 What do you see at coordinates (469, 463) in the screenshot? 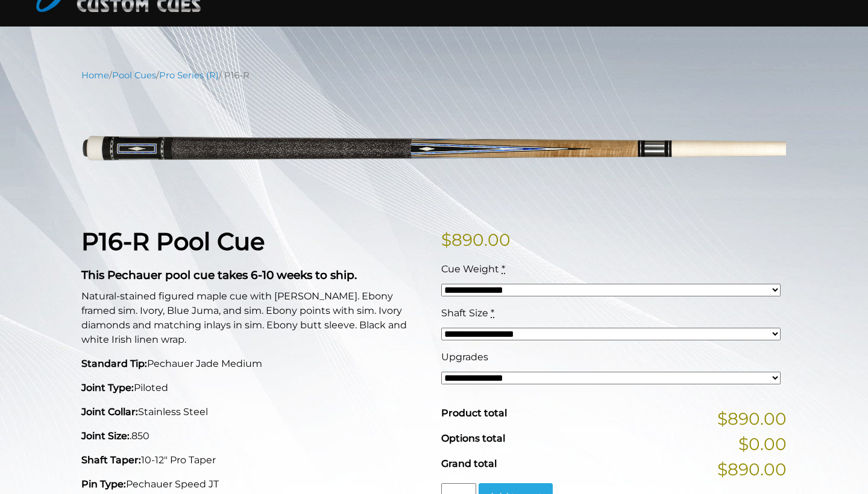
I see `span: Grand total` at bounding box center [469, 463].